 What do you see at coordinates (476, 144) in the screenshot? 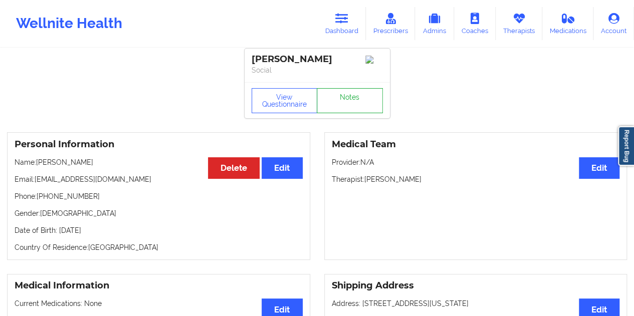
I see `h3: Medical Team` at bounding box center [476, 144].